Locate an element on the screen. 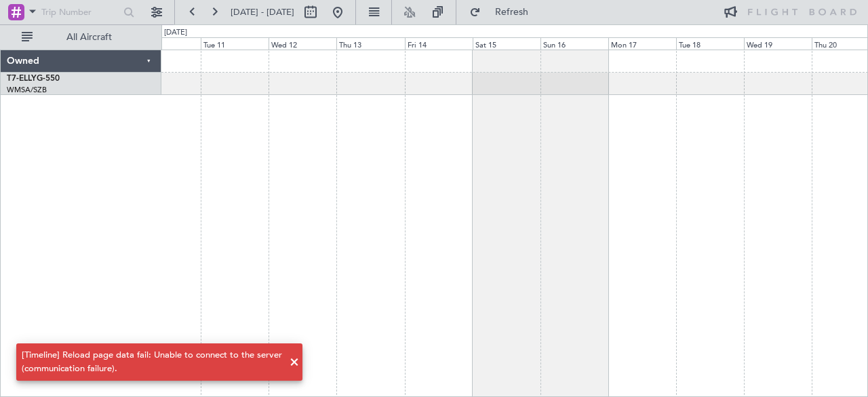  div: Wed 19 is located at coordinates (777, 44).